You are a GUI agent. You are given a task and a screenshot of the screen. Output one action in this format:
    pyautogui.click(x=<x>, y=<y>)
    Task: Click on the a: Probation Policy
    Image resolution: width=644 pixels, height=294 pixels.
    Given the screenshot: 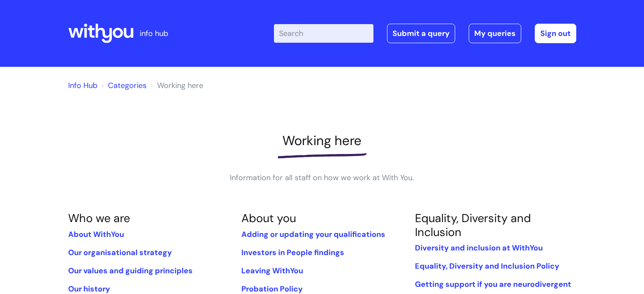 What is the action you would take?
    pyautogui.click(x=272, y=289)
    